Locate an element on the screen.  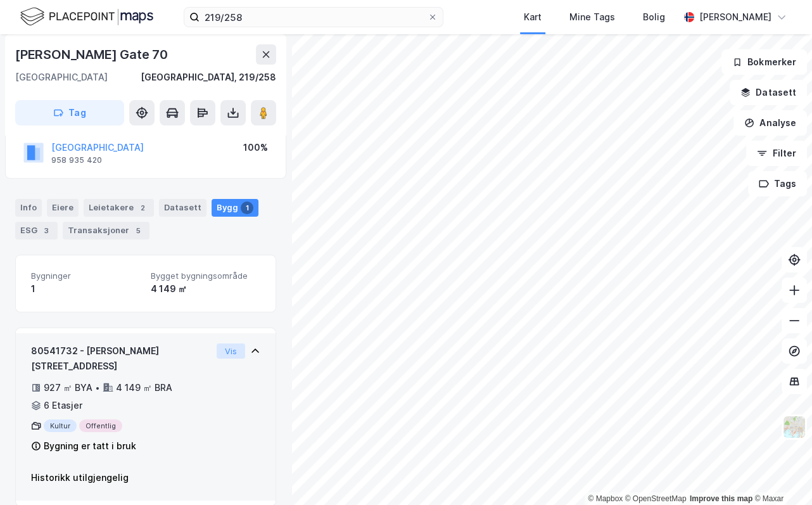
button: Tags is located at coordinates (778, 184).